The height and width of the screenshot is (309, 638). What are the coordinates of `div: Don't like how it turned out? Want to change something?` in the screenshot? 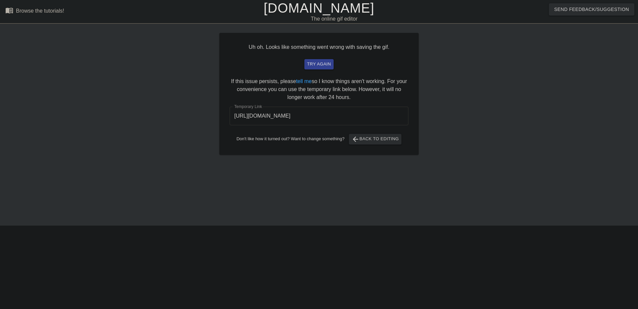 It's located at (319, 139).